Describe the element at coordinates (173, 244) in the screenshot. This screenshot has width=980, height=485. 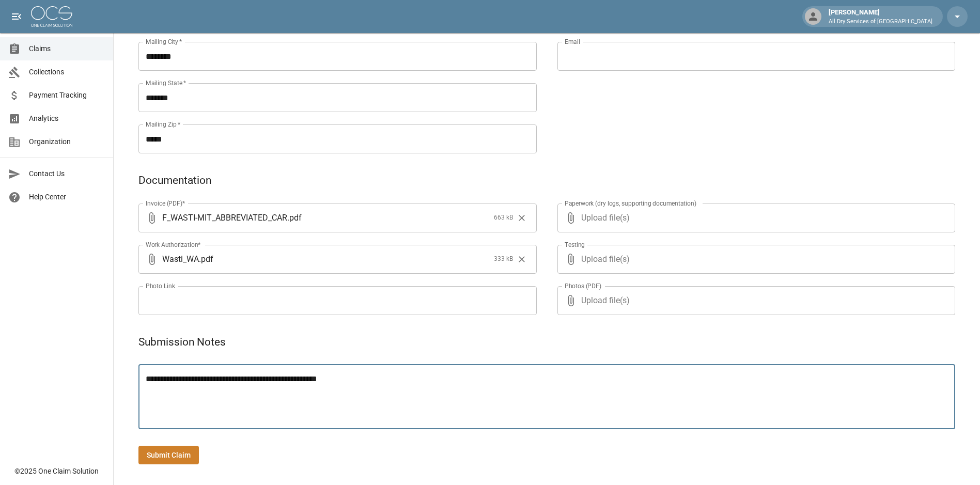
I see `label: Work Authorization*` at that location.